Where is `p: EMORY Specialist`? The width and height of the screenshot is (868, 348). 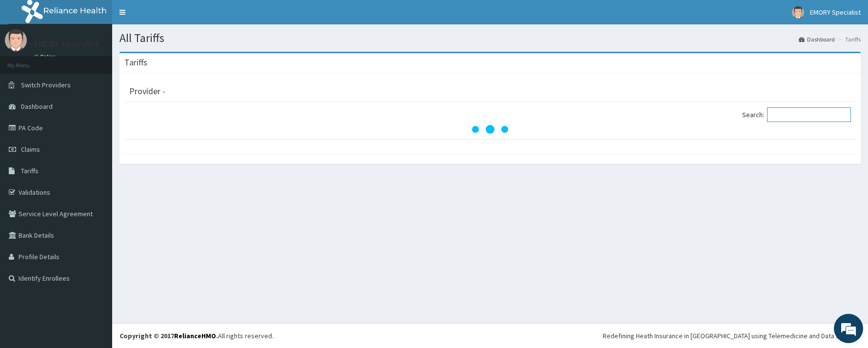
p: EMORY Specialist is located at coordinates (66, 44).